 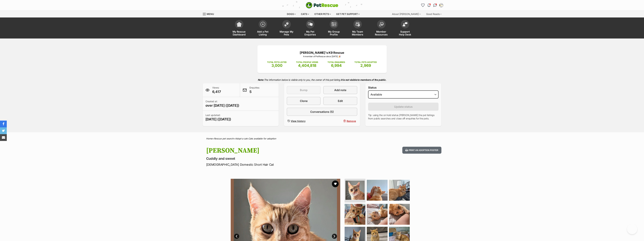 What do you see at coordinates (358, 28) in the screenshot?
I see `a: My Team Members` at bounding box center [358, 28].